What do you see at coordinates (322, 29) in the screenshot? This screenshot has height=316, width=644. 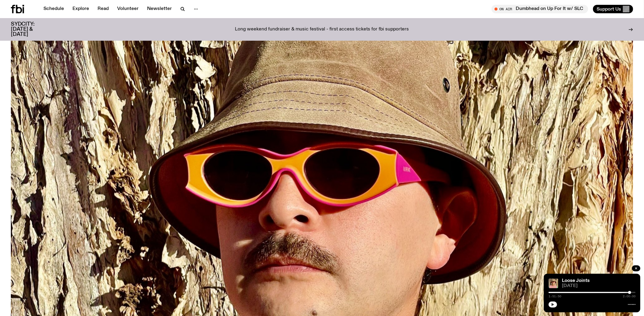 I see `p: Long weekend fundraiser & music festival - first access tickets for fbi supporters` at bounding box center [322, 29].